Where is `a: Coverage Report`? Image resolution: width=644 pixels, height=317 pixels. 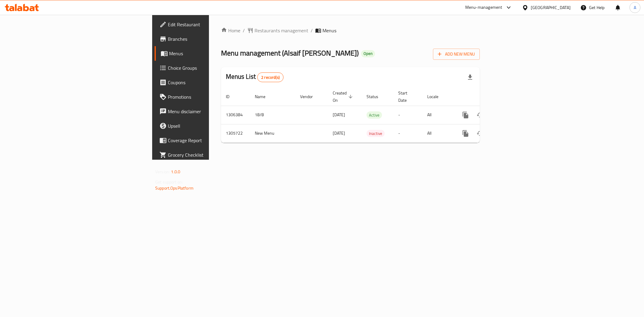
a: Coverage Report is located at coordinates (207, 140).